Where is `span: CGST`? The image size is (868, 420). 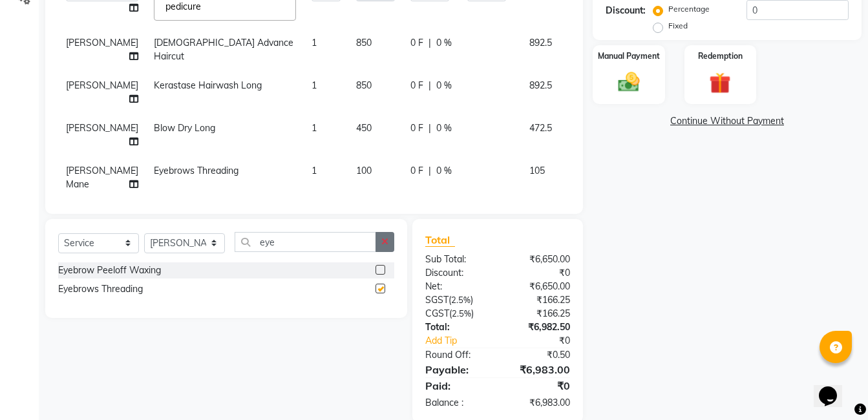
span: CGST is located at coordinates (436, 313).